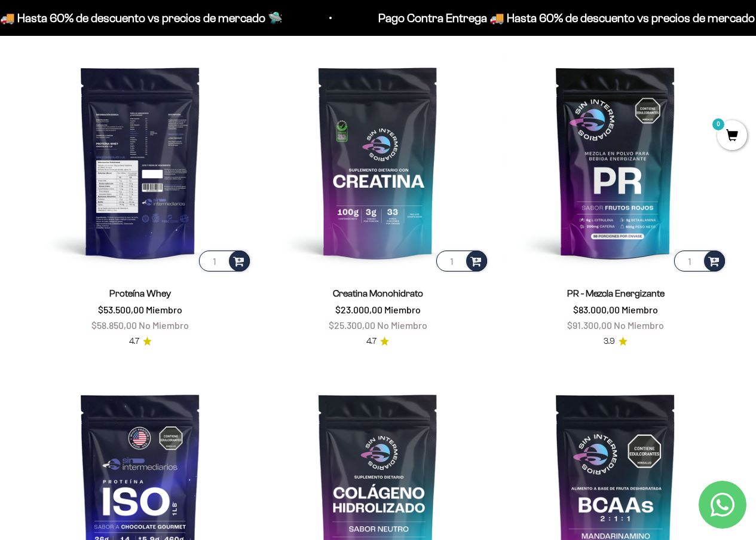 The image size is (756, 540). Describe the element at coordinates (359, 309) in the screenshot. I see `span: $23.000,00` at that location.